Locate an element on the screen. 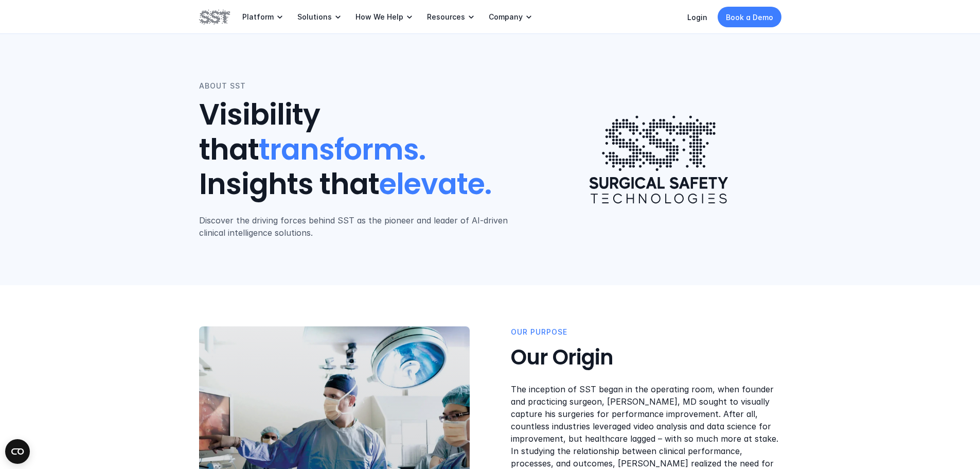 This screenshot has width=980, height=469. p: Platform is located at coordinates (258, 17).